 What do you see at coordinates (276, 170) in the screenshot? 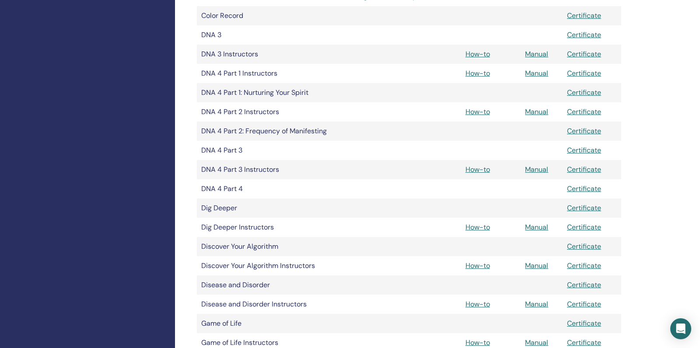
I see `td: DNA 4 Part 3 Instructors` at bounding box center [276, 170].